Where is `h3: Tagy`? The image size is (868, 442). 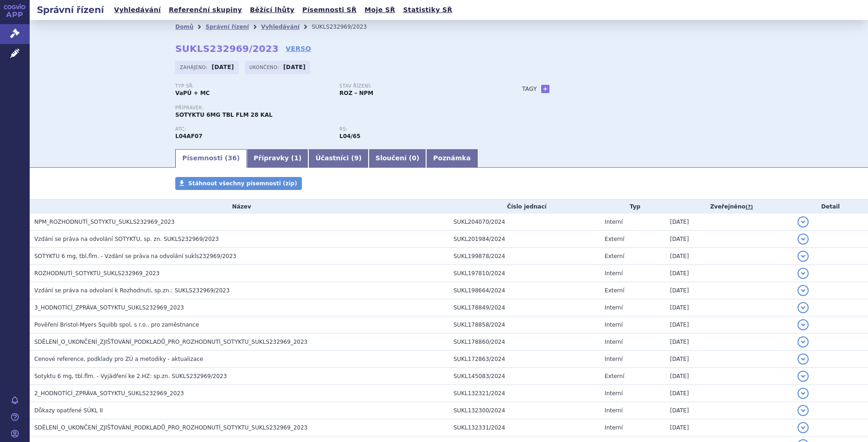 h3: Tagy is located at coordinates (529, 89).